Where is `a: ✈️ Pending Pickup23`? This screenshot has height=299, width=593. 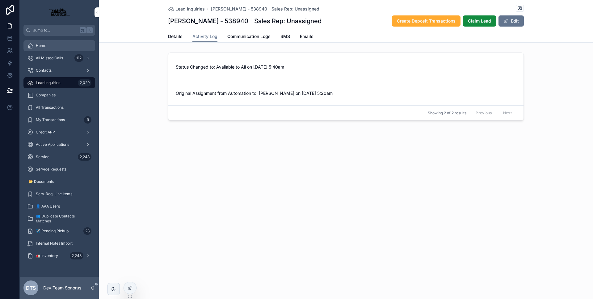
a: ✈️ Pending Pickup23 is located at coordinates (59, 231).